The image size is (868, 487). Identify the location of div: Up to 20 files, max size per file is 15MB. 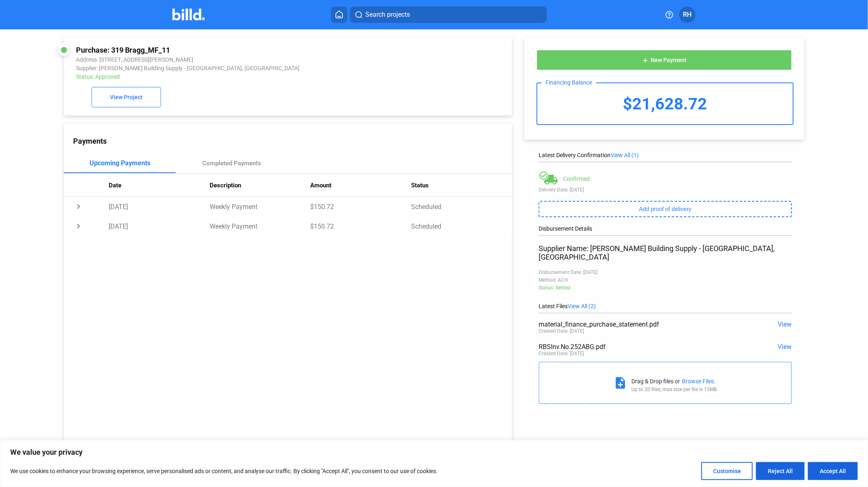
(674, 390).